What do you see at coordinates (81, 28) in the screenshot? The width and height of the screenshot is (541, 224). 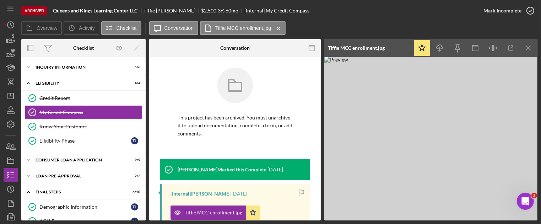 I see `button: Activity` at bounding box center [81, 28].